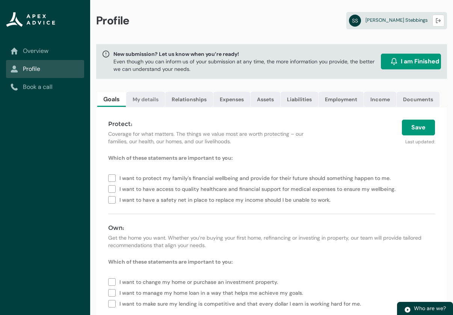 The width and height of the screenshot is (453, 315). I want to click on span: I want to have access to quality healthcare and financial support for medical expenses to ensure ..., so click(259, 188).